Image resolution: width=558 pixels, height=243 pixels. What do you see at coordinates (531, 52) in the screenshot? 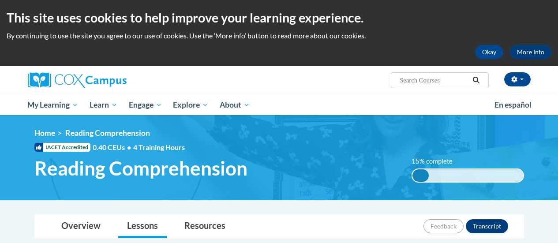
I see `a: More Info` at bounding box center [531, 52].